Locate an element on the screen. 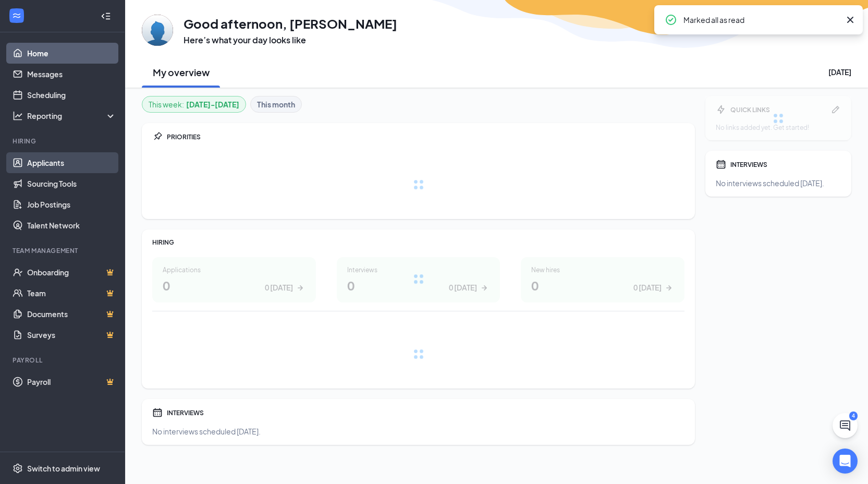  svg: Pin is located at coordinates (158, 136).